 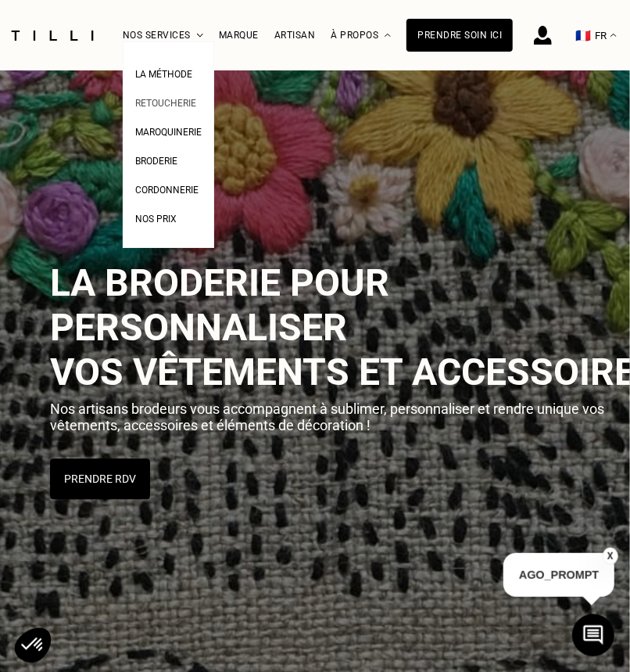 What do you see at coordinates (52, 36) in the screenshot?
I see `img: Logo du service de couturière Tilli` at bounding box center [52, 36].